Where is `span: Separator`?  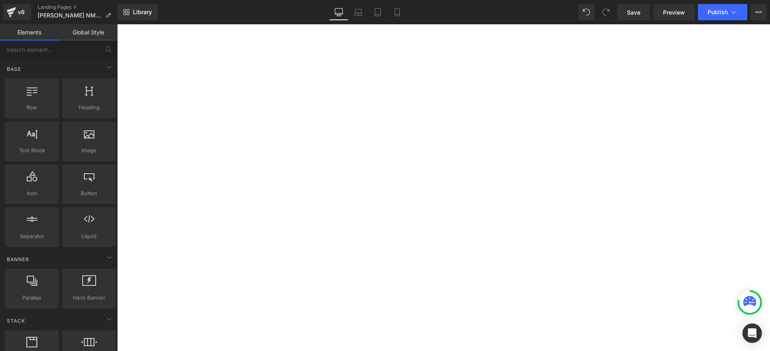 span: Separator is located at coordinates (32, 236).